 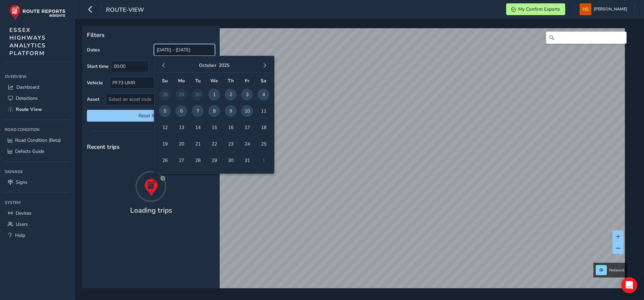 I want to click on span: 4, so click(x=264, y=94).